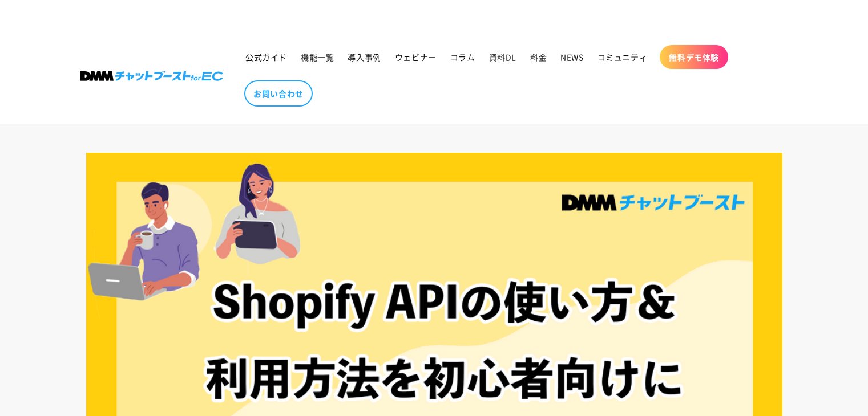  What do you see at coordinates (317, 57) in the screenshot?
I see `a: 機能一覧` at bounding box center [317, 57].